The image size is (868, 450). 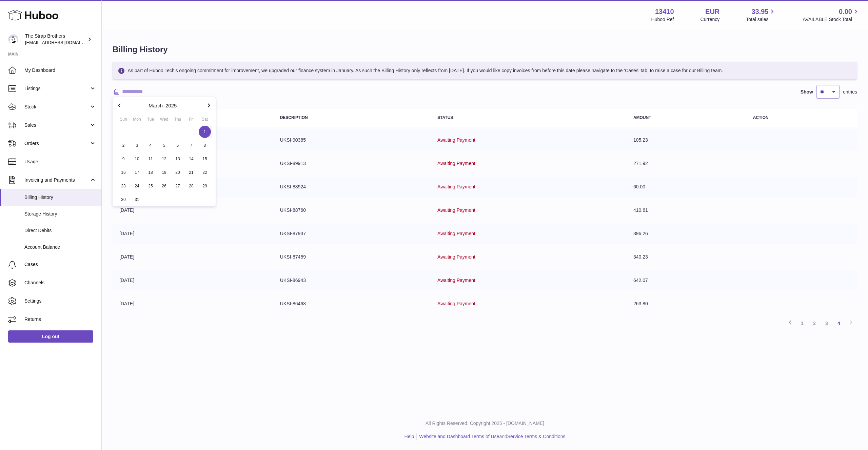 I want to click on span: 13, so click(x=177, y=159).